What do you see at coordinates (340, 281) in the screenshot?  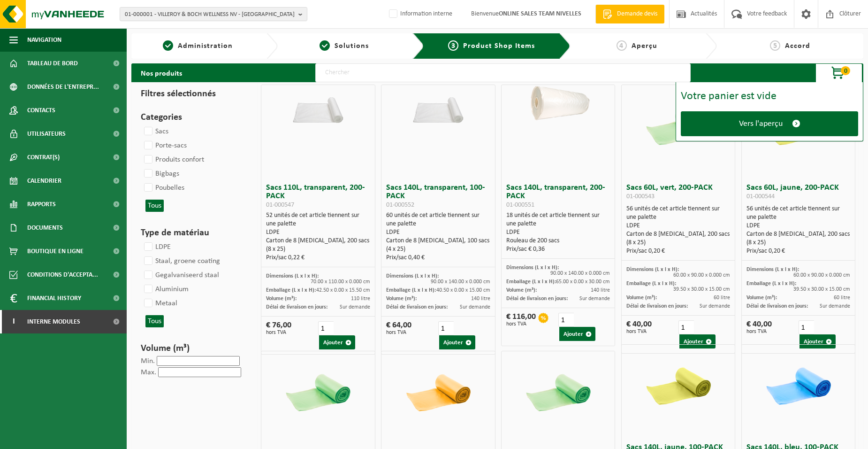 I see `span: 70.00 x 110.00 x 0.000 cm` at bounding box center [340, 281].